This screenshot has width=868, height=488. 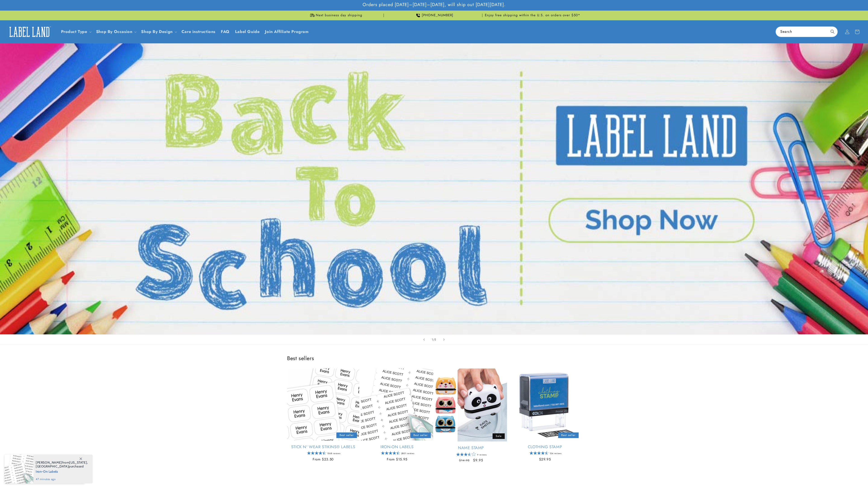 I want to click on span: Label Guide, so click(x=248, y=32).